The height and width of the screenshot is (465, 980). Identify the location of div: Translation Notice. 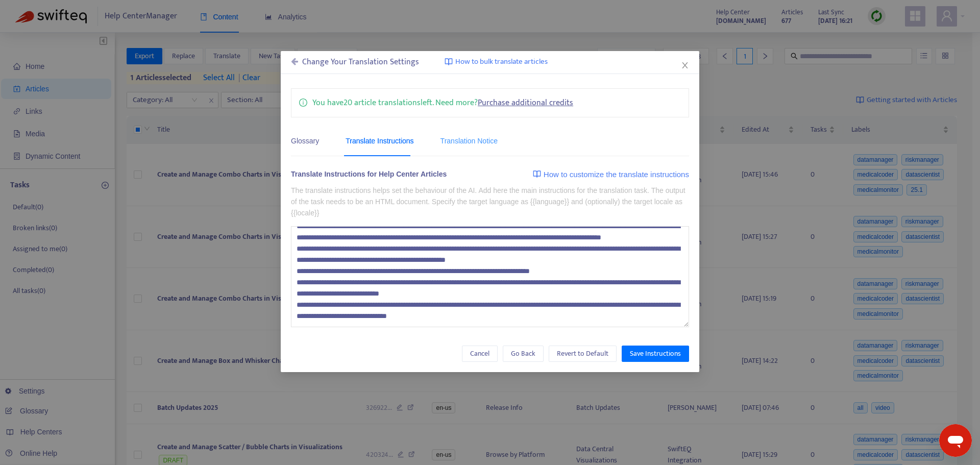
(470, 141).